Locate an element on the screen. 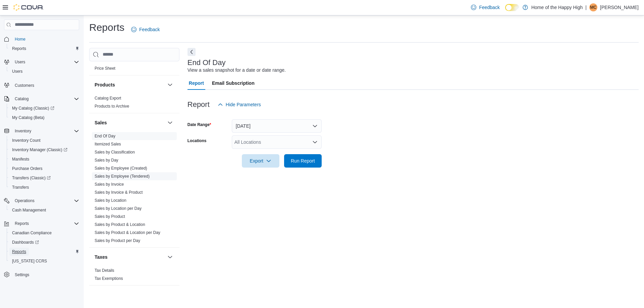 Image resolution: width=644 pixels, height=308 pixels. button: Manifests is located at coordinates (44, 159).